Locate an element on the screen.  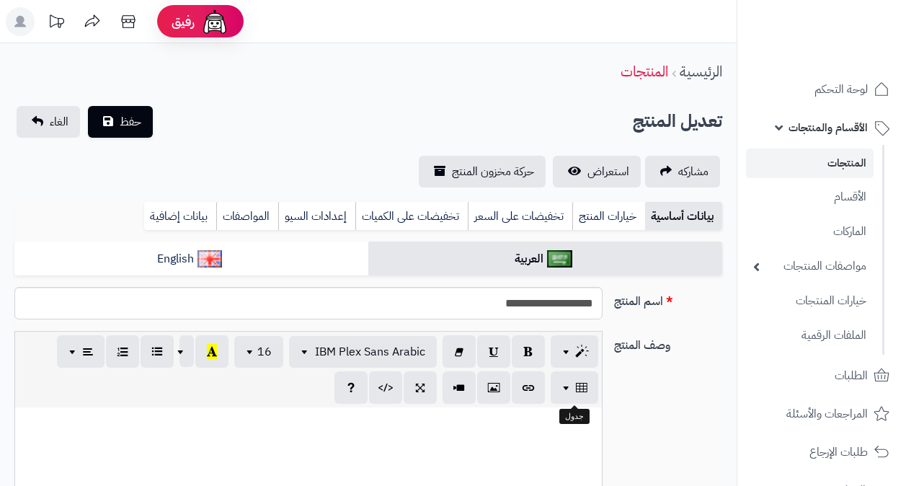
button: IBM Plex Sans Arabic is located at coordinates (362, 352).